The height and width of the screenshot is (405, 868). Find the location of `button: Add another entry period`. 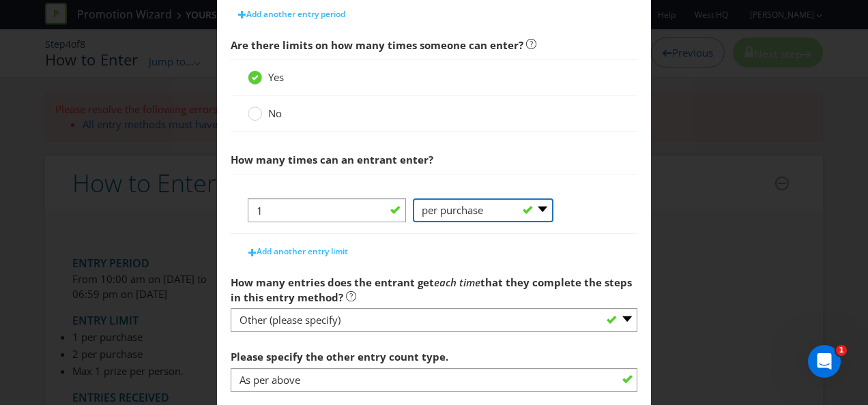

button: Add another entry period is located at coordinates (292, 15).